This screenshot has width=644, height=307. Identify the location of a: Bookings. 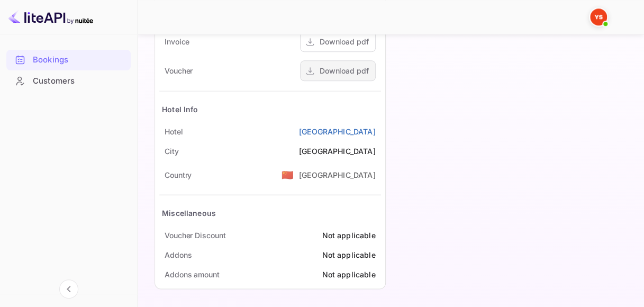
(69, 59).